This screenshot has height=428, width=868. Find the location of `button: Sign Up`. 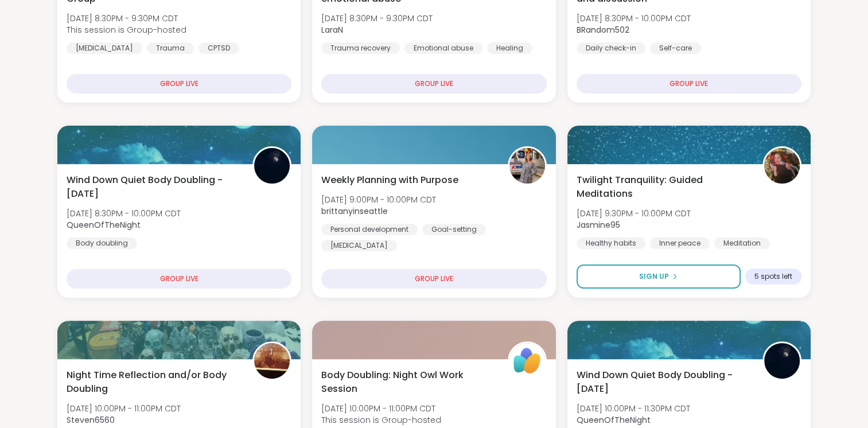

button: Sign Up is located at coordinates (659, 276).